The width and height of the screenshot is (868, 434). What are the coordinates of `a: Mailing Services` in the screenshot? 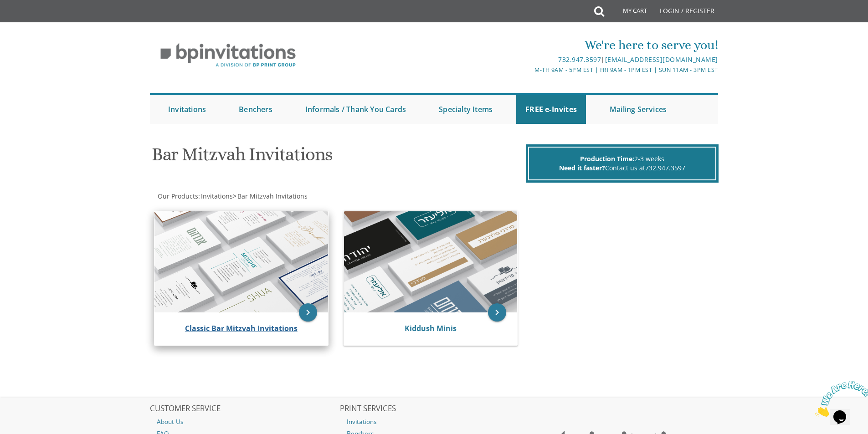 It's located at (638, 109).